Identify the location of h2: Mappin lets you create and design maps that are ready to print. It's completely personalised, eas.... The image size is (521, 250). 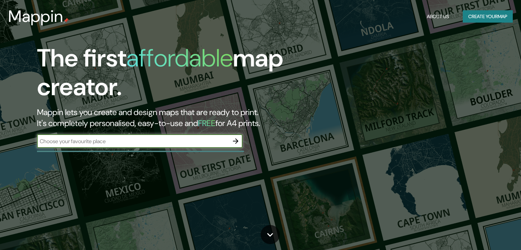
(167, 118).